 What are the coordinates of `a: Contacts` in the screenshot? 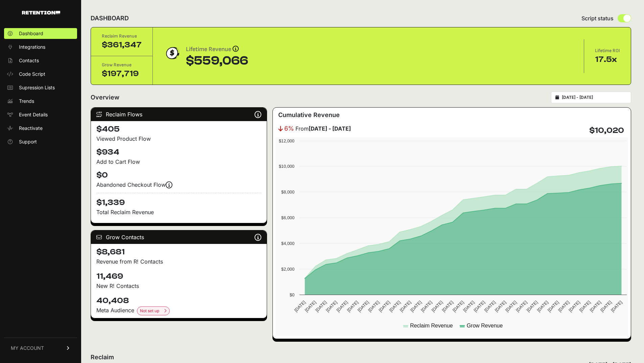 It's located at (41, 61).